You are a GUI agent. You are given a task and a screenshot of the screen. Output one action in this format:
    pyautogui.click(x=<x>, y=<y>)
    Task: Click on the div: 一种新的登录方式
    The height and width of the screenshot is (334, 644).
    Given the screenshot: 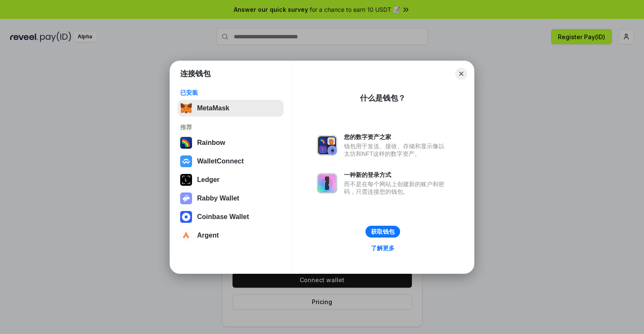 What is the action you would take?
    pyautogui.click(x=396, y=175)
    